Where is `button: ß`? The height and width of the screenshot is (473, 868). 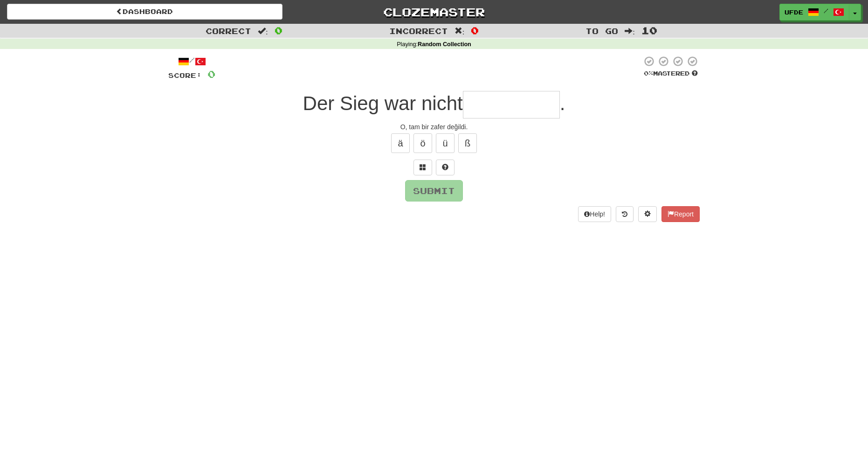 button: ß is located at coordinates (467, 143).